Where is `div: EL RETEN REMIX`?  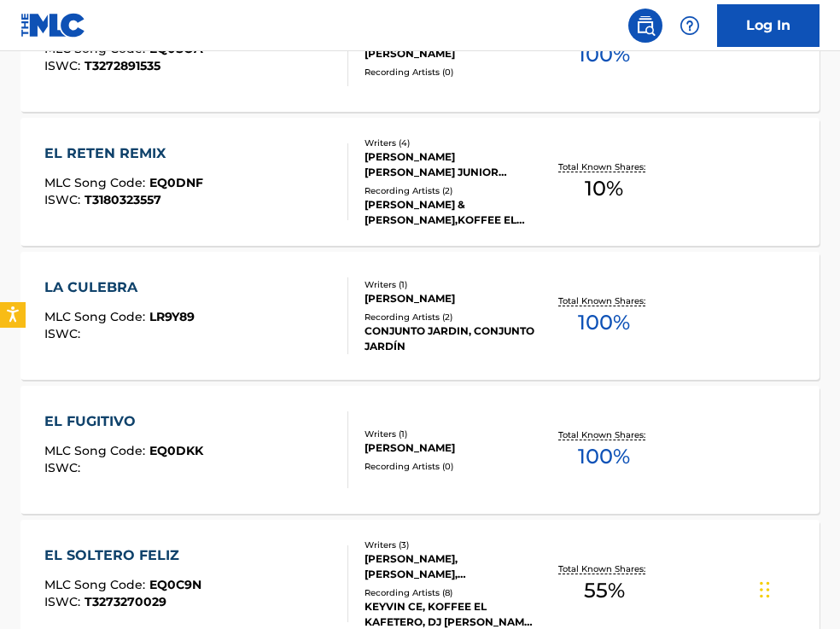 div: EL RETEN REMIX is located at coordinates (124, 154).